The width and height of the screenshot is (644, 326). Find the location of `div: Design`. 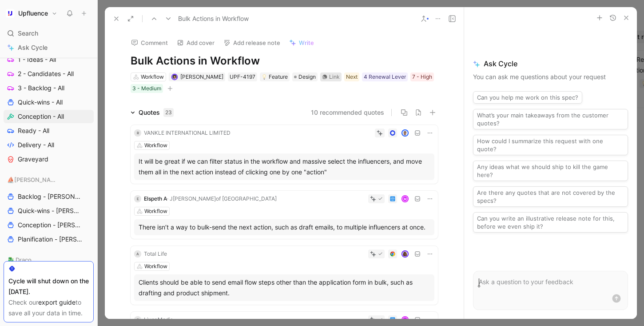

div: Design is located at coordinates (305, 77).